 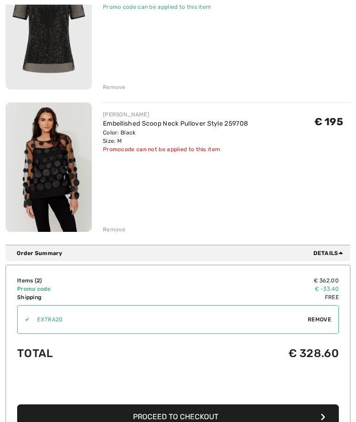 What do you see at coordinates (84, 297) in the screenshot?
I see `td: Shipping` at bounding box center [84, 297].